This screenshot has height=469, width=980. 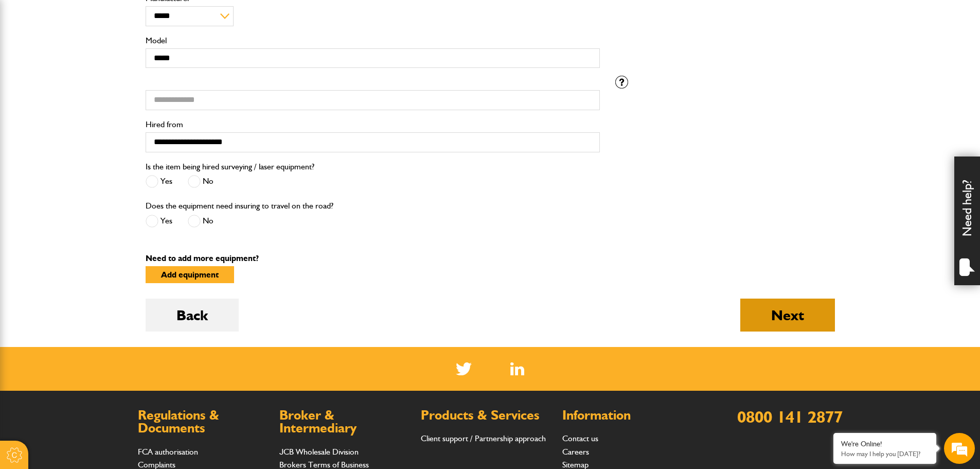 What do you see at coordinates (517, 368) in the screenshot?
I see `a: LinkedIn` at bounding box center [517, 368].